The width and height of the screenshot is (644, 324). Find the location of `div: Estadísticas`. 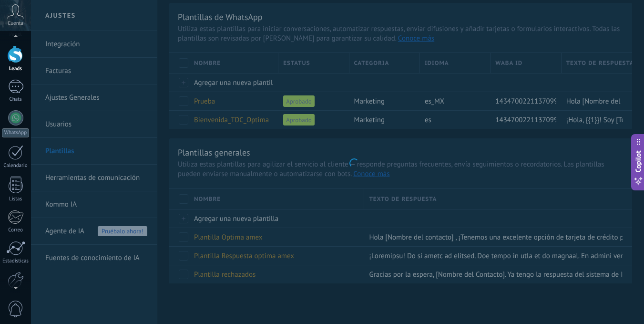

div: Estadísticas is located at coordinates (16, 261).